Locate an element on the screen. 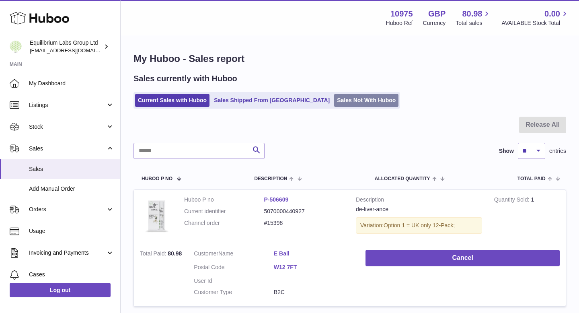  div: Huboo Ref is located at coordinates (400, 23).